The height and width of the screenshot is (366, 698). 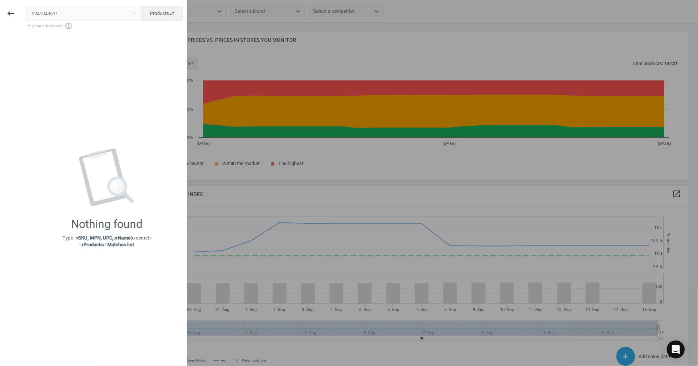 What do you see at coordinates (134, 13) in the screenshot?
I see `button: Close` at bounding box center [134, 13].